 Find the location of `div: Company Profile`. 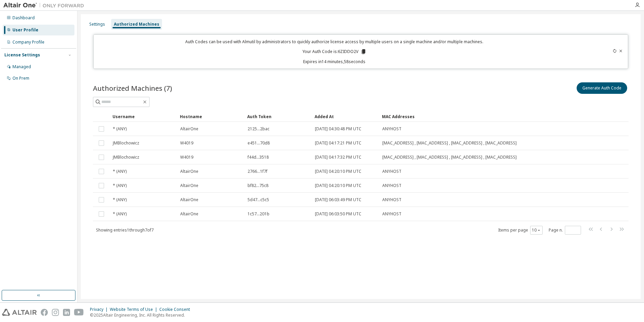

div: Company Profile is located at coordinates (28, 42).